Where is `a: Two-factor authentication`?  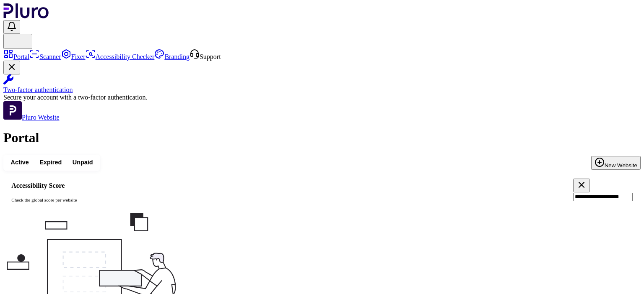 a: Two-factor authentication is located at coordinates (322, 84).